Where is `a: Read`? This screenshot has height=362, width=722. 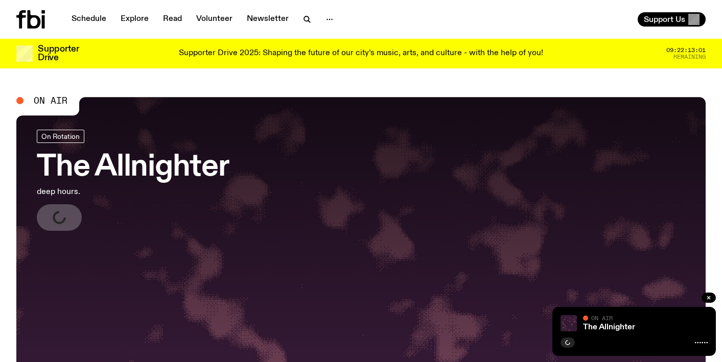 a: Read is located at coordinates (172, 19).